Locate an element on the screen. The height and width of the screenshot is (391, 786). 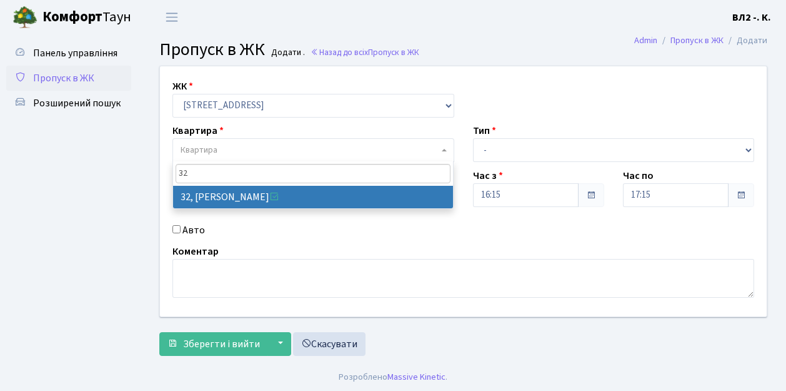
span: Квартира is located at coordinates (199, 150).